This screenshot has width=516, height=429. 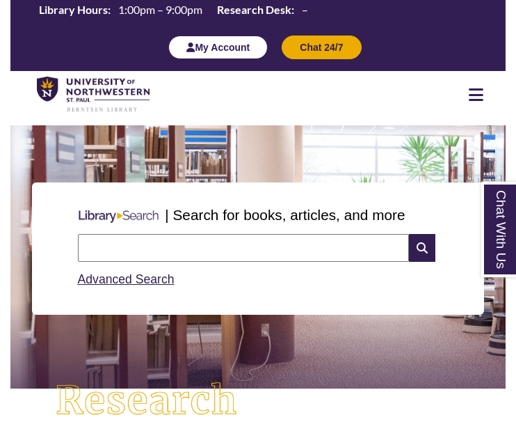 What do you see at coordinates (285, 214) in the screenshot?
I see `p: | Search for books, articles, and more` at bounding box center [285, 214].